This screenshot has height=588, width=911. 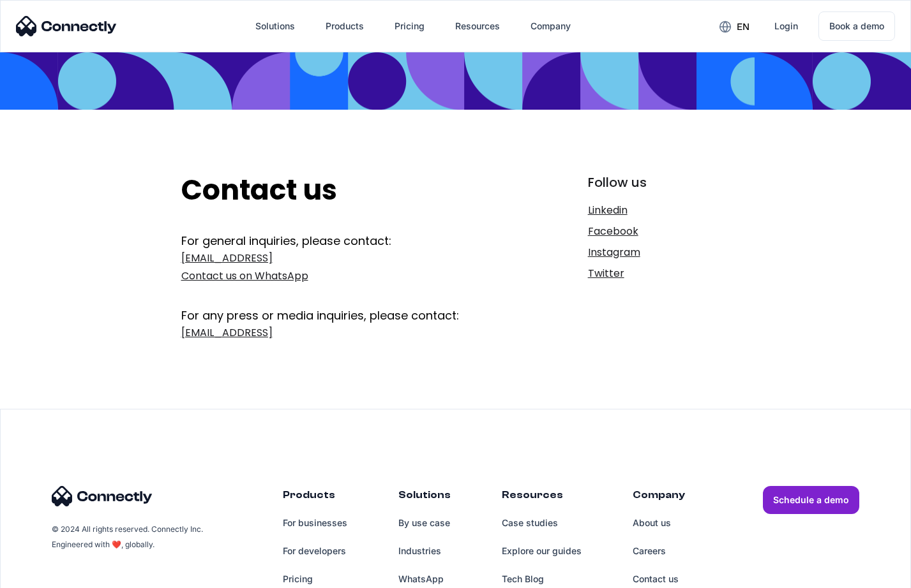 I want to click on aside: Language selected: English, so click(x=45, y=575).